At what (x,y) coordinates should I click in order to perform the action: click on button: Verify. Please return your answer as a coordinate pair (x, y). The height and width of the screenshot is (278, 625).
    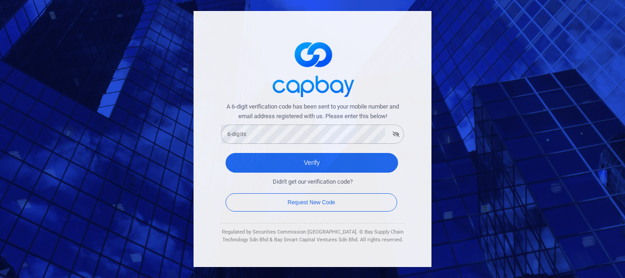
    Looking at the image, I should click on (312, 163).